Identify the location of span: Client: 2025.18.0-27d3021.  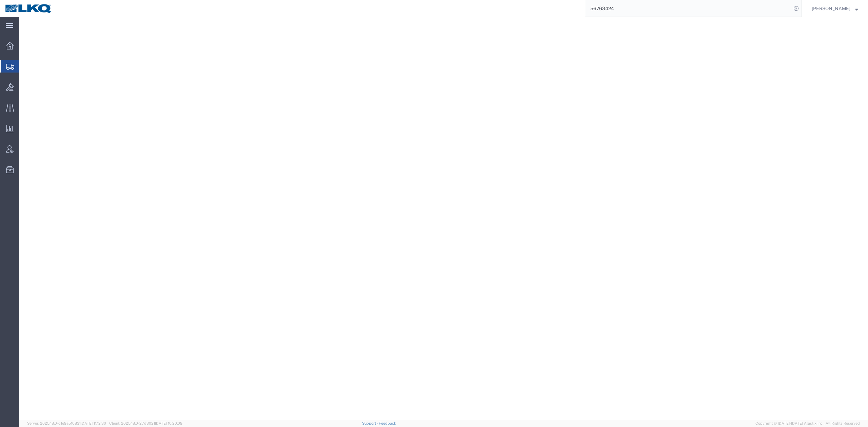
(146, 423).